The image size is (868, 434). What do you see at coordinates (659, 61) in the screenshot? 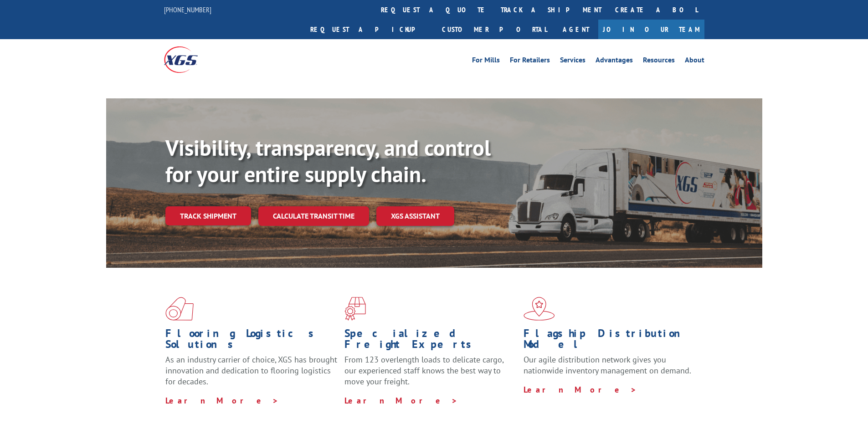
I see `a: Resources` at bounding box center [659, 61].